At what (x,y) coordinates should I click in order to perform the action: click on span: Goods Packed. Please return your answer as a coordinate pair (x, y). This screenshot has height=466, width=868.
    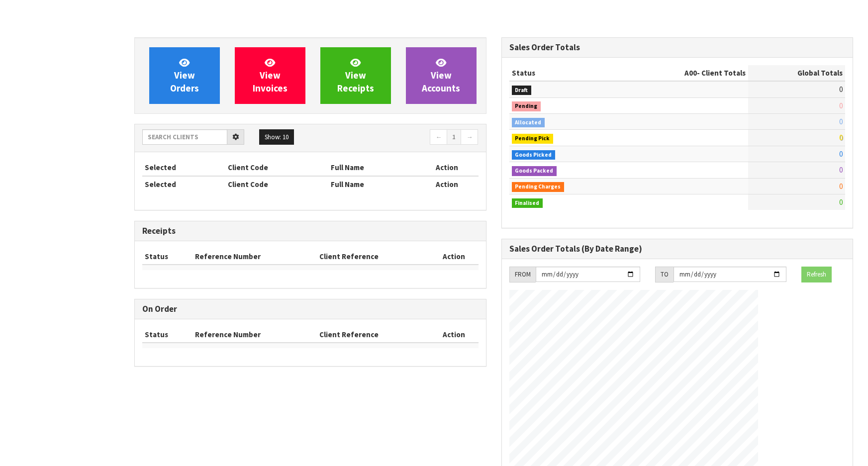
    Looking at the image, I should click on (534, 171).